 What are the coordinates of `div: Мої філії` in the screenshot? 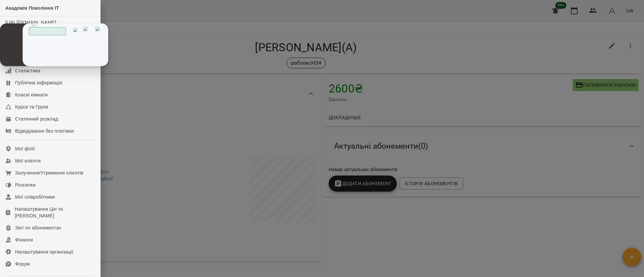 It's located at (25, 149).